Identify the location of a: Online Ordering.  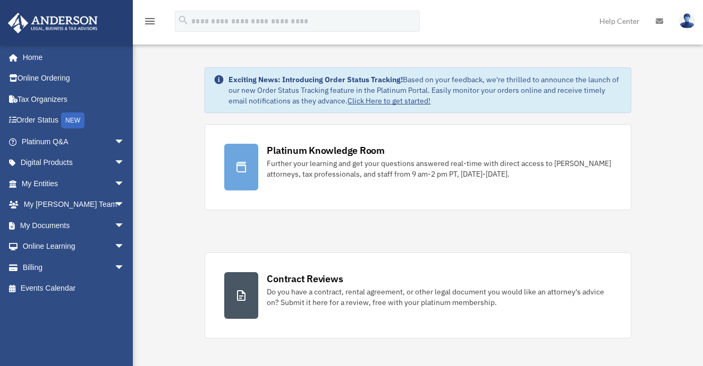
(74, 79).